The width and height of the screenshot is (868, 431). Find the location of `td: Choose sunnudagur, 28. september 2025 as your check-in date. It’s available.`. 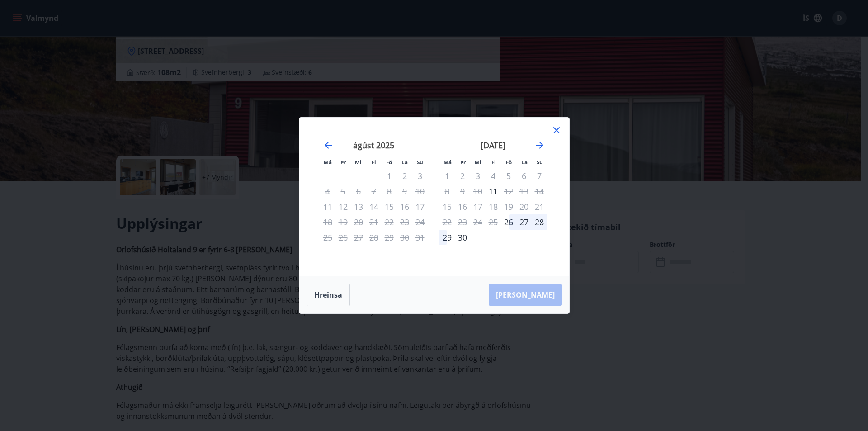

td: Choose sunnudagur, 28. september 2025 as your check-in date. It’s available. is located at coordinates (539, 222).